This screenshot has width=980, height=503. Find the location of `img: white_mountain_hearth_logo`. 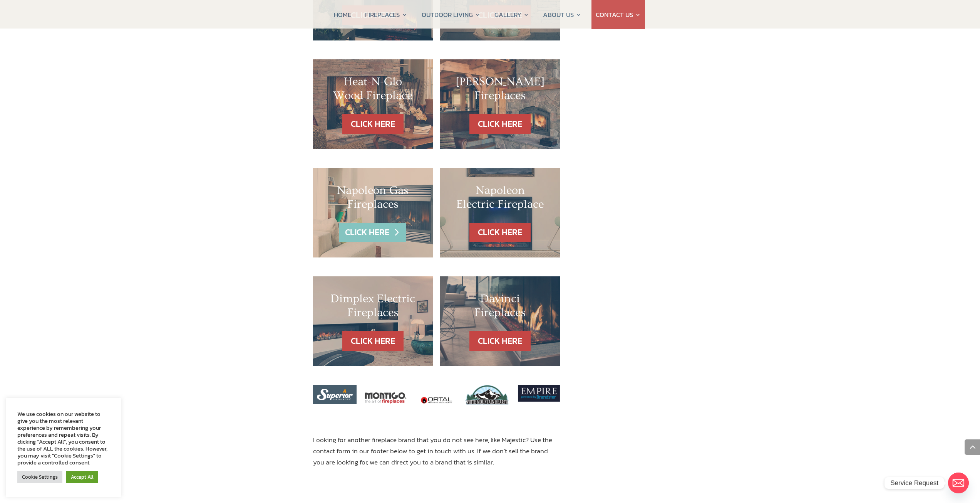

img: white_mountain_hearth_logo is located at coordinates (487, 396).